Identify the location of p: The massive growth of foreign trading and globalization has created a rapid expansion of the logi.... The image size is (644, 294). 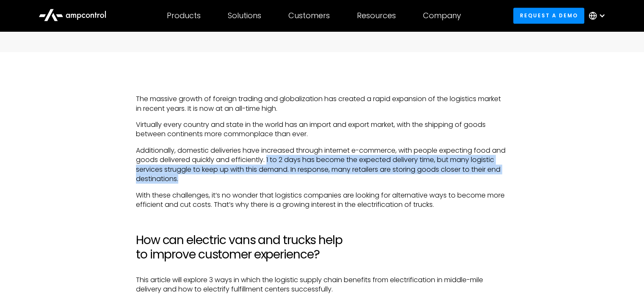
(322, 103).